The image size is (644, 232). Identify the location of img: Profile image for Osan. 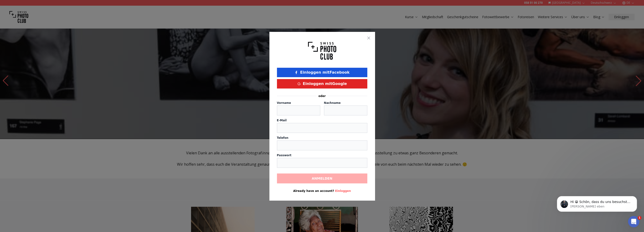
(14, 18).